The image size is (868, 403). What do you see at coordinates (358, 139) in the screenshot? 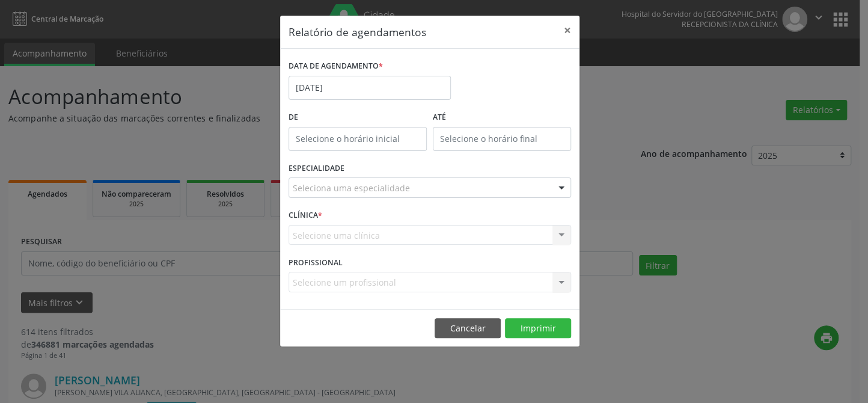
I see `input: Selecione o horário inicial` at bounding box center [358, 139].